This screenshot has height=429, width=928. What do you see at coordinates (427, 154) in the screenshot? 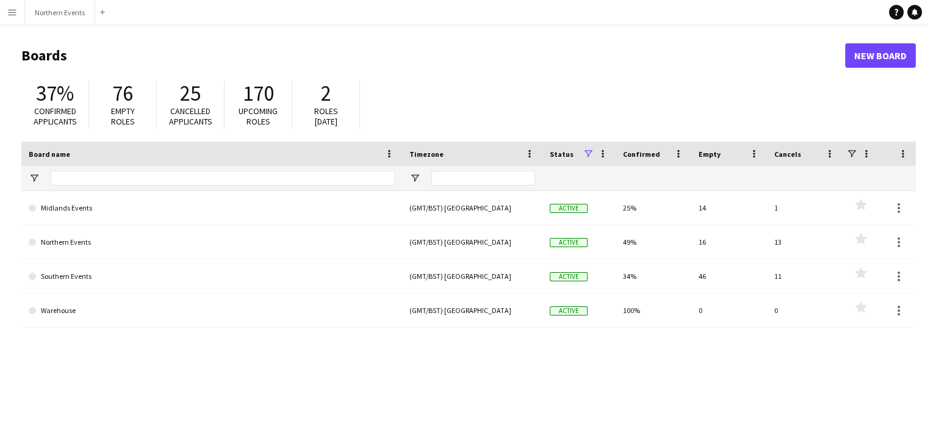
I see `span: Timezone` at bounding box center [427, 154].